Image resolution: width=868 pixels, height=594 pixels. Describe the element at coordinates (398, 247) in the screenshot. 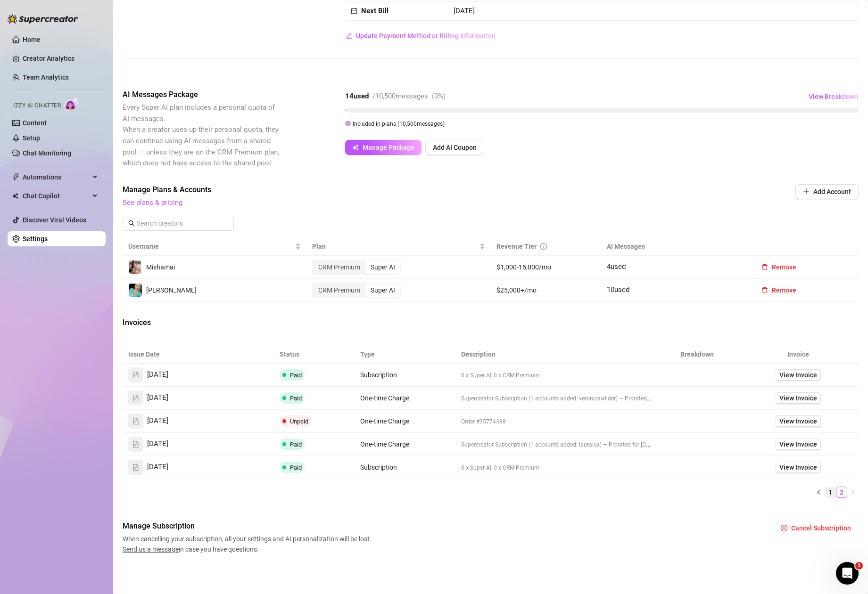

I see `th: Plan` at that location.